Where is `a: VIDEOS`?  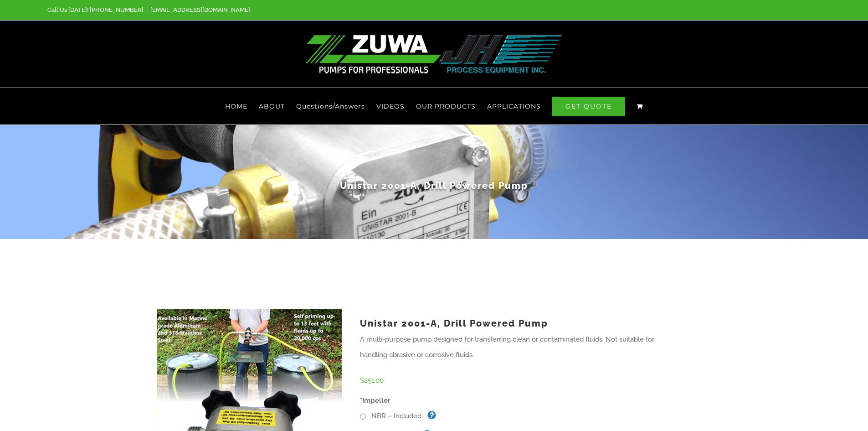 a: VIDEOS is located at coordinates (391, 106).